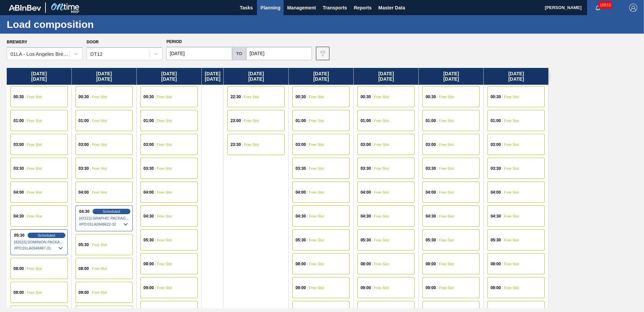  I want to click on span: 10810, so click(605, 5).